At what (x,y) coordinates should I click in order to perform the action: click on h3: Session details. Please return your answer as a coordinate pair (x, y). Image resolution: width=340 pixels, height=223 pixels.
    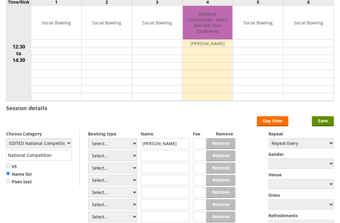
    Looking at the image, I should click on (27, 108).